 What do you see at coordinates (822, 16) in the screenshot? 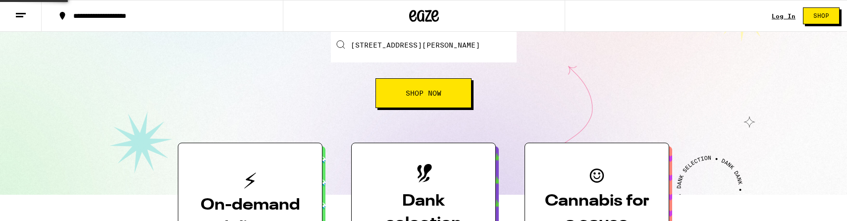
I see `button: Shop` at bounding box center [822, 16].